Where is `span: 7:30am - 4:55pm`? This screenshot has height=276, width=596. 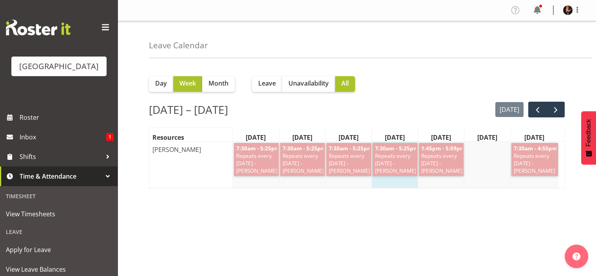
span: 7:30am - 4:55pm is located at coordinates (535, 148).